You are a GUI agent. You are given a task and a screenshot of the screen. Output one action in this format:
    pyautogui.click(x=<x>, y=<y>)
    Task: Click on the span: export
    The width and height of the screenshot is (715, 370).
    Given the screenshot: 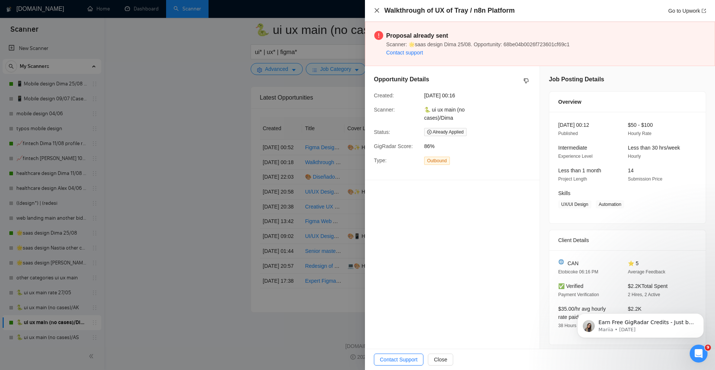 What is the action you would take?
    pyautogui.click(x=704, y=11)
    